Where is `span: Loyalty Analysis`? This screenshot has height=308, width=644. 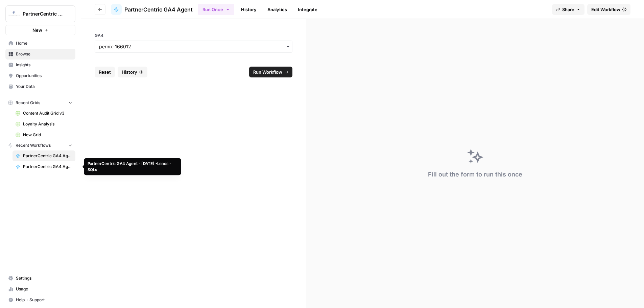 span: Loyalty Analysis is located at coordinates (48, 124).